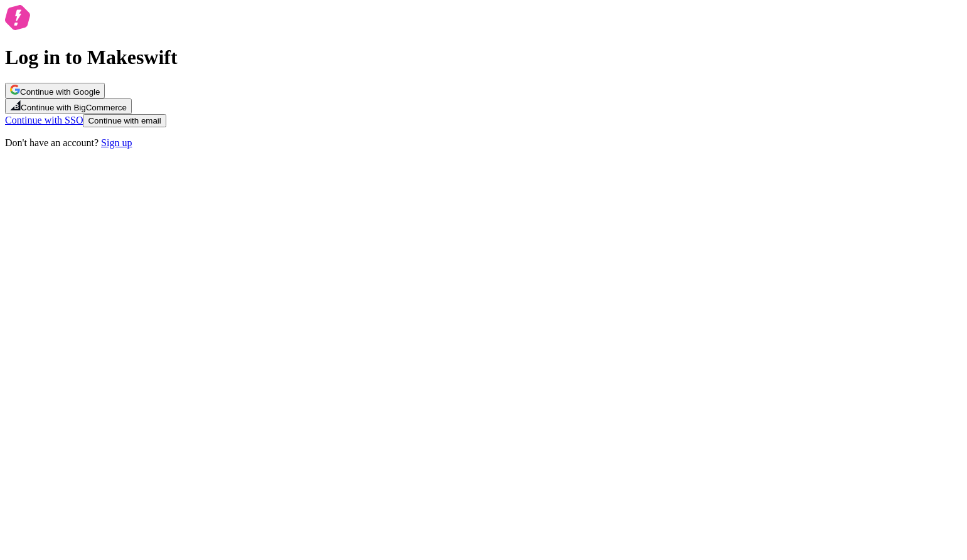  What do you see at coordinates (125, 120) in the screenshot?
I see `button: Continue with email` at bounding box center [125, 120].